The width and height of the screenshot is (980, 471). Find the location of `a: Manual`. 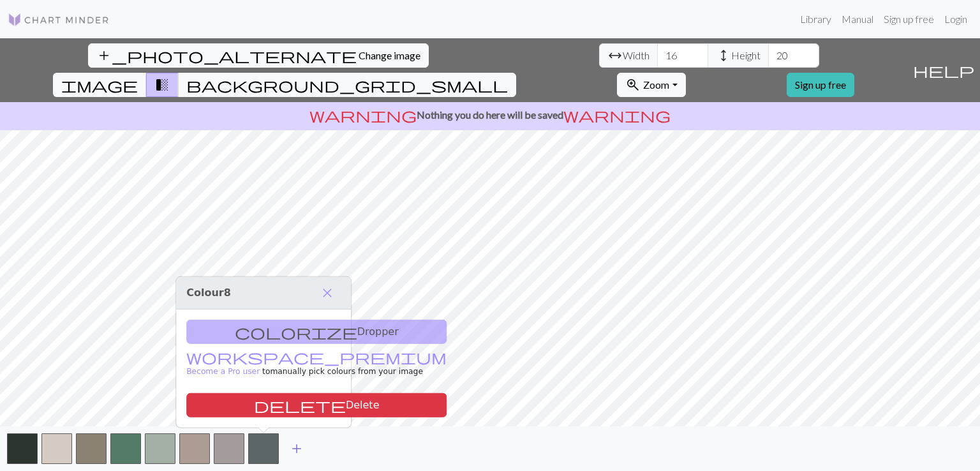

a: Manual is located at coordinates (858, 19).